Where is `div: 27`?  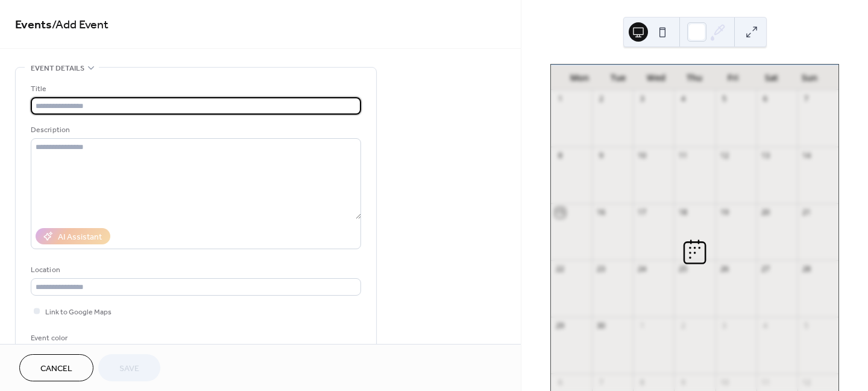 div: 27 is located at coordinates (765, 269).